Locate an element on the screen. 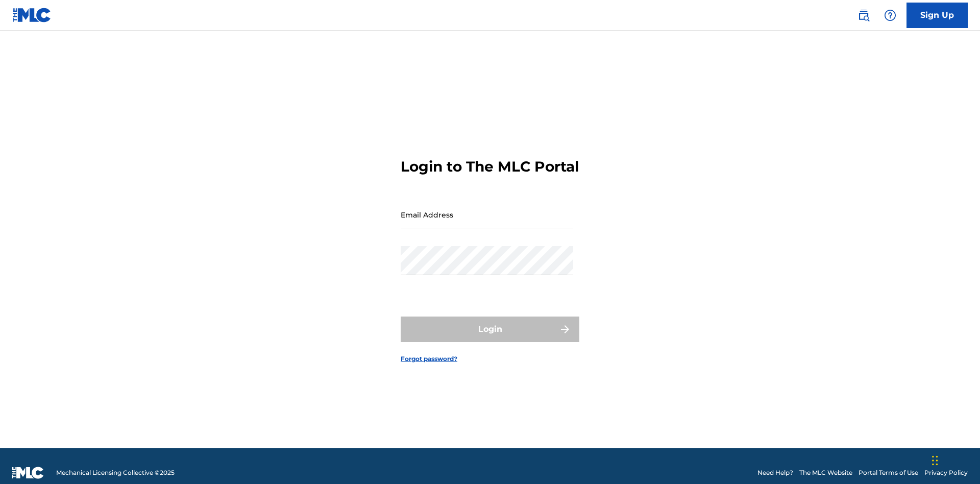  a: Portal Terms of Use is located at coordinates (888, 473).